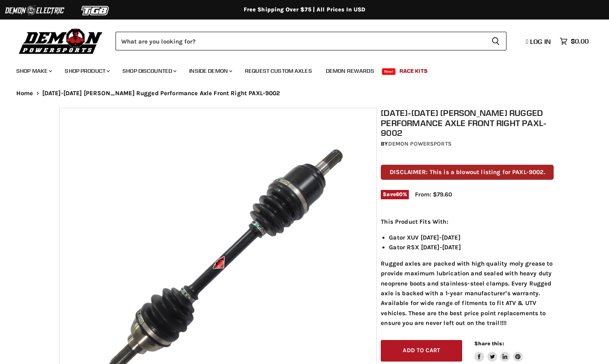 This screenshot has height=364, width=609. What do you see at coordinates (413, 71) in the screenshot?
I see `a: Race Kits` at bounding box center [413, 71].